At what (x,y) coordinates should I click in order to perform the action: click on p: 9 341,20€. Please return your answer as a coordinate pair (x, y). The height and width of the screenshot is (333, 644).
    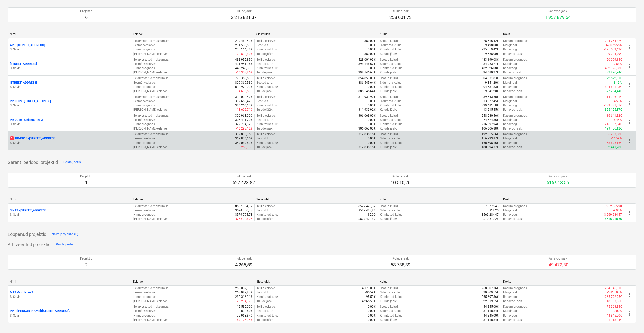
    Looking at the image, I should click on (492, 83).